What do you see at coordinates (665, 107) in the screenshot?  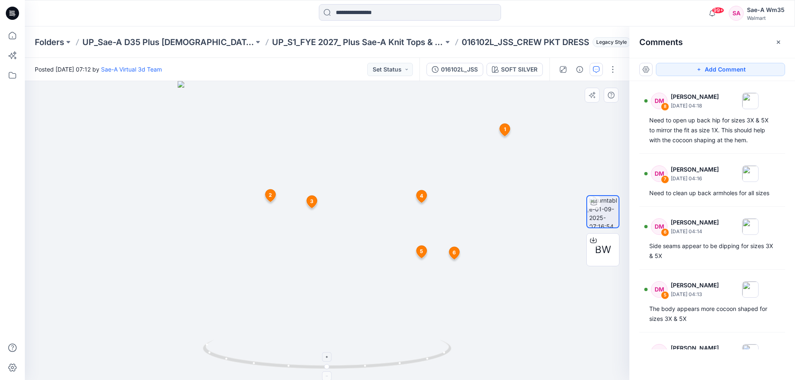 I see `div: 8` at bounding box center [665, 107].